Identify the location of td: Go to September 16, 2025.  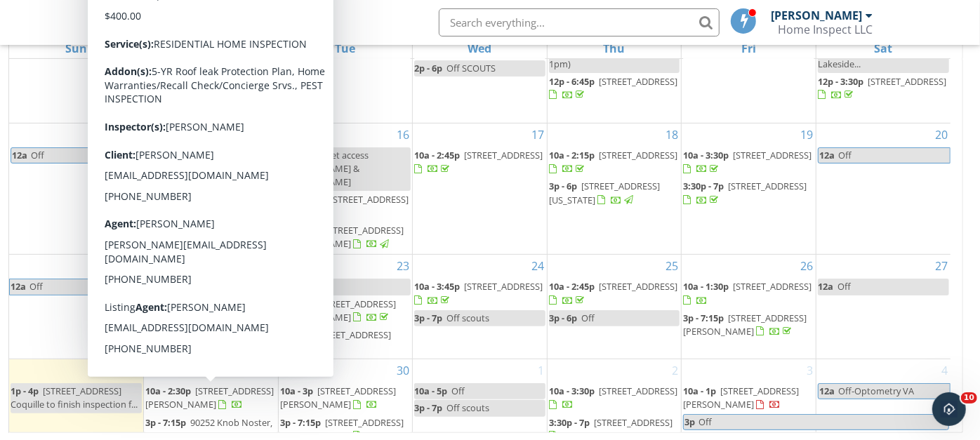
(345, 189).